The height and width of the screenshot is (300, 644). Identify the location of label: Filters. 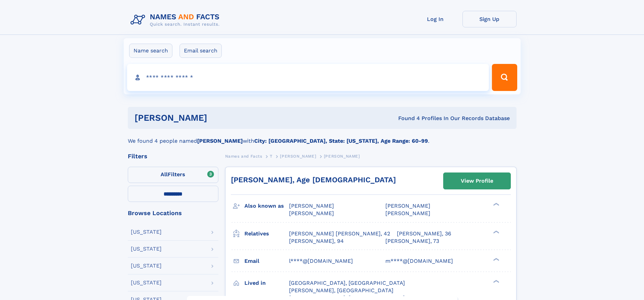
(173, 175).